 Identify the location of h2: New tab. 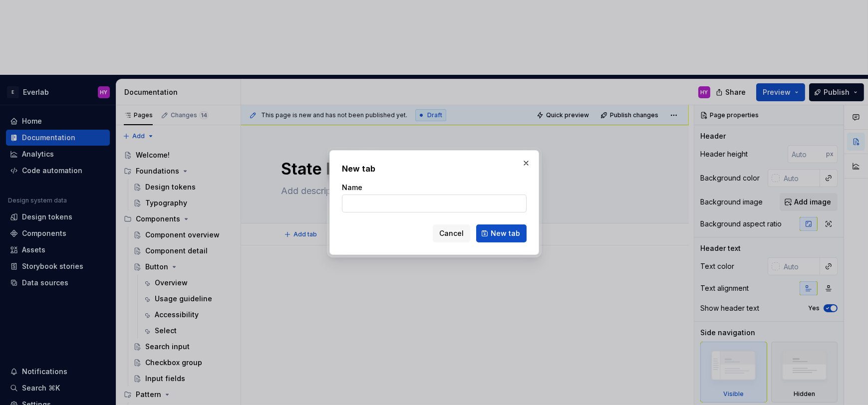
(434, 169).